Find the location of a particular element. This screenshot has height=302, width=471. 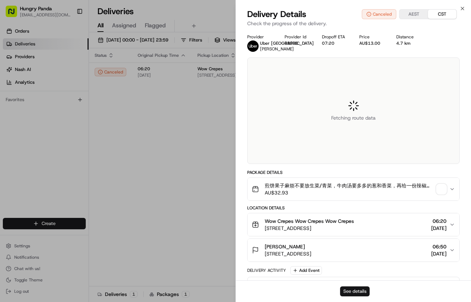

input: Clear is located at coordinates (68, 49).